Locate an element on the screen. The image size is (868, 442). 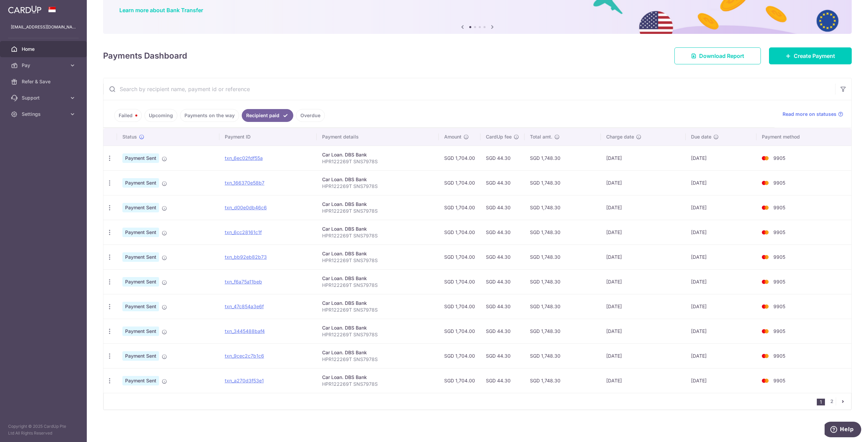
a: Payments on the way is located at coordinates (210, 116).